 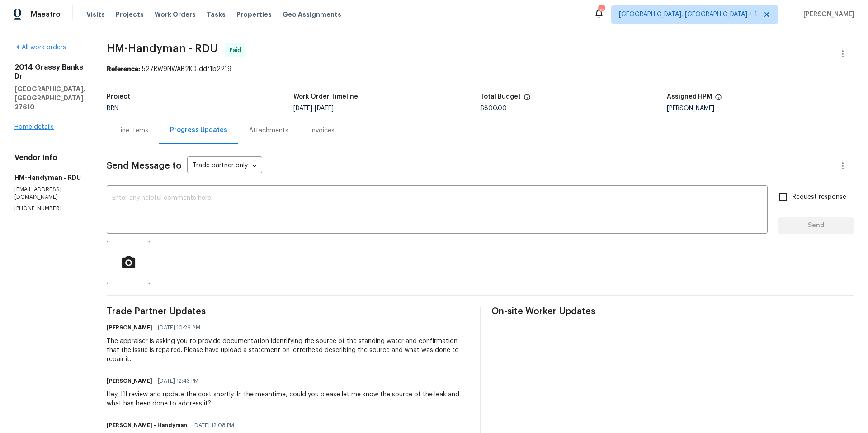 I want to click on div: Line Items, so click(x=133, y=131).